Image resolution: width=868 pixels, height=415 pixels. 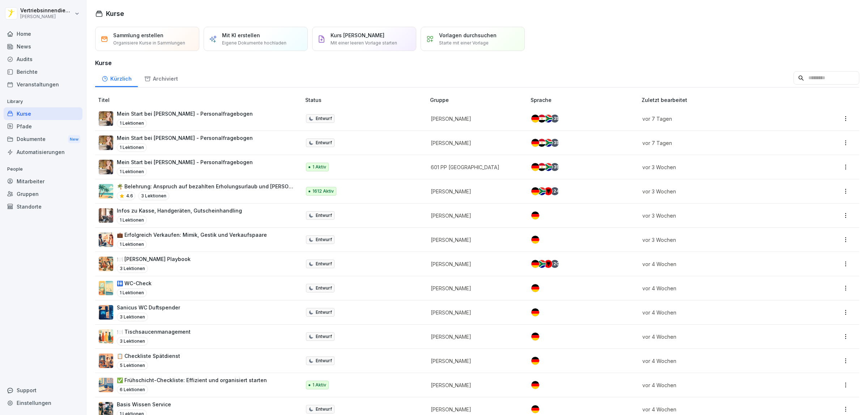 I want to click on div: Kurse, so click(x=43, y=114).